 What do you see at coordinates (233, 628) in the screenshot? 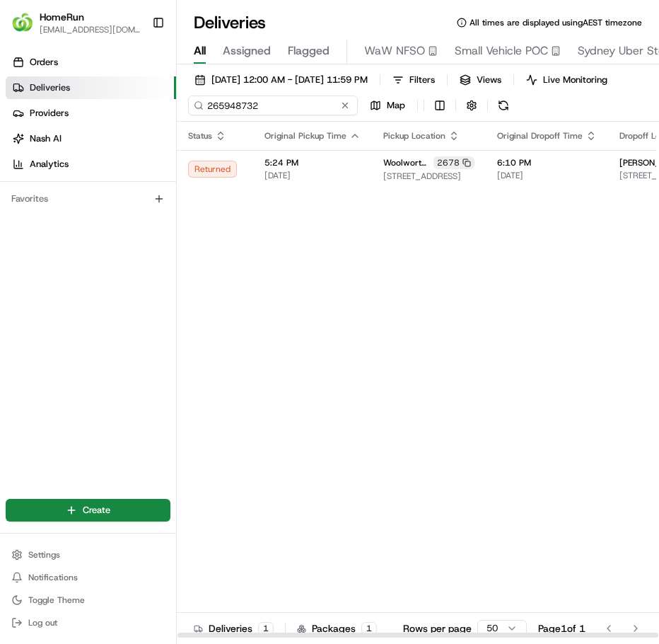
I see `div: Deliveries` at bounding box center [233, 628].